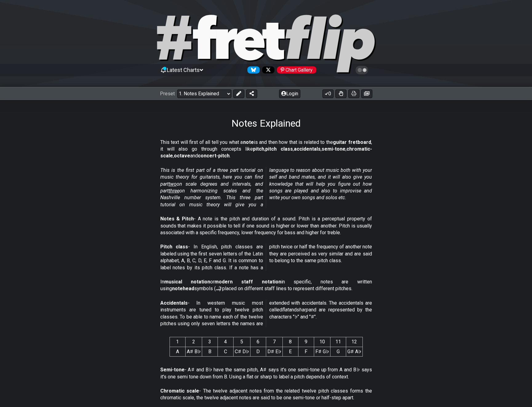  I want to click on a: #fretflip at Pinterest, so click(296, 70).